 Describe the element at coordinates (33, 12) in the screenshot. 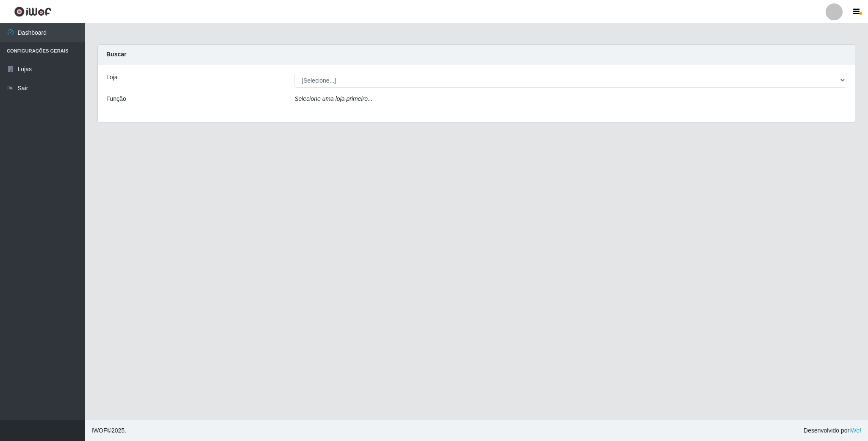

I see `img: CoreUI Logo` at that location.